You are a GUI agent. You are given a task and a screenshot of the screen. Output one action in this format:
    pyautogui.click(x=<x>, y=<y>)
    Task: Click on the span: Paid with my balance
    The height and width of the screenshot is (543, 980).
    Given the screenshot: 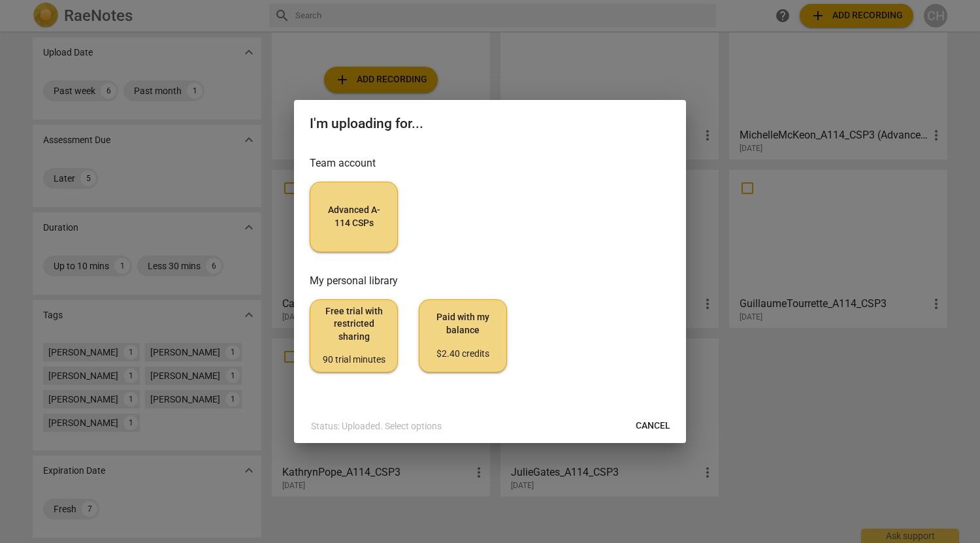 What is the action you would take?
    pyautogui.click(x=463, y=335)
    